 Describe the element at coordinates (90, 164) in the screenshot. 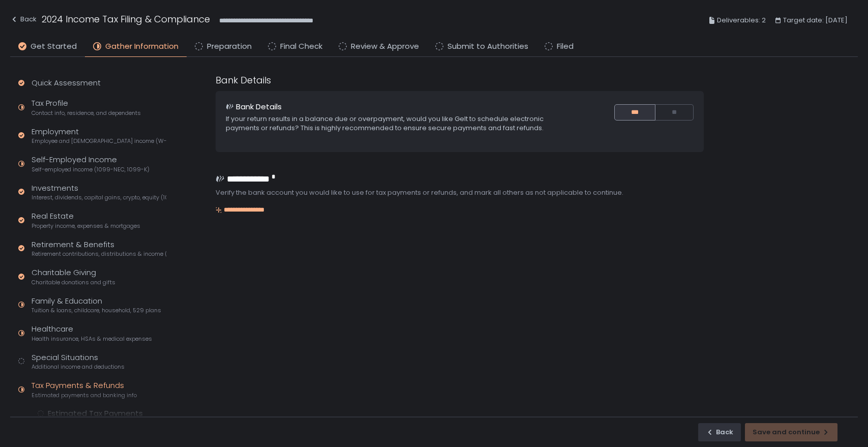

I see `div: Self-Employed Income` at that location.